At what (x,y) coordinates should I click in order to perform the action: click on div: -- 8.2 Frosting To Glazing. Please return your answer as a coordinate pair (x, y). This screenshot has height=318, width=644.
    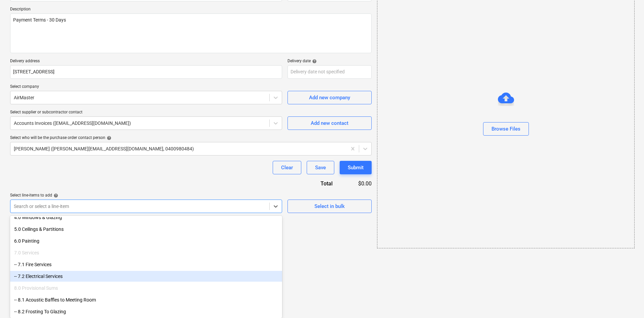
    Looking at the image, I should click on (146, 311).